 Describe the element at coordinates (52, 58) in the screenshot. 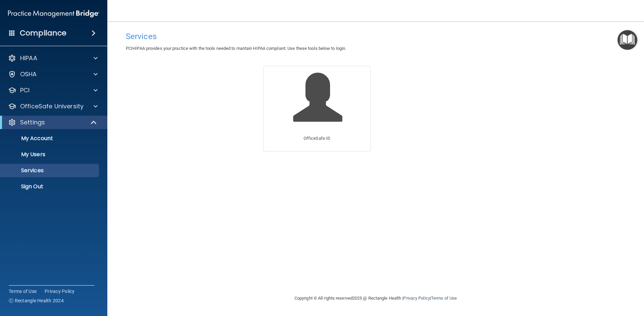

I see `a: HIPAA` at that location.